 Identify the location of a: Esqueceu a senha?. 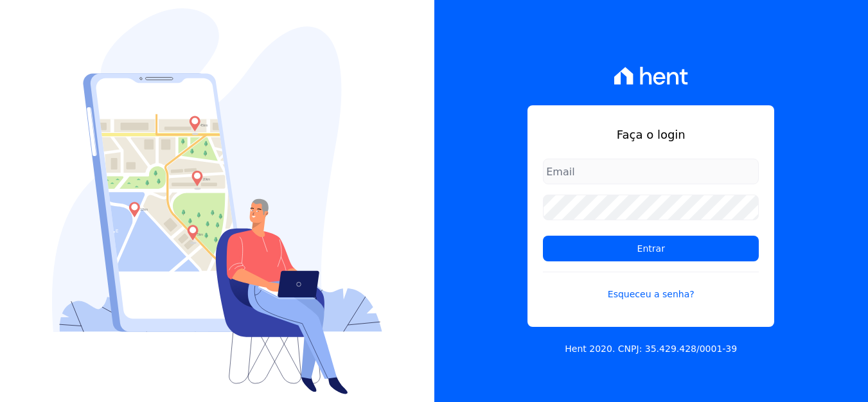
(651, 286).